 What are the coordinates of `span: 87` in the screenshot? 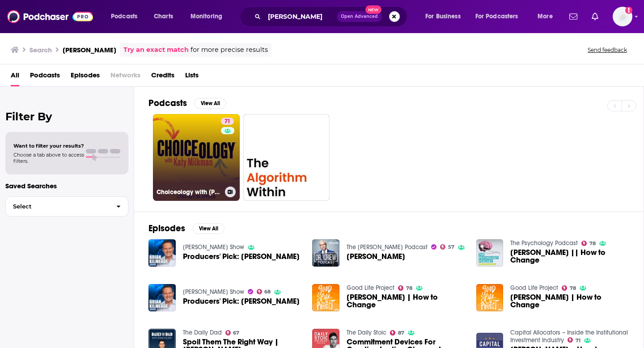 It's located at (402, 333).